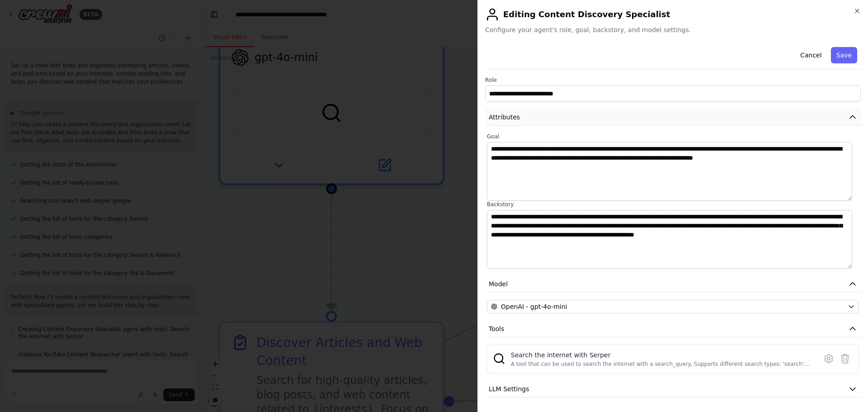 The image size is (868, 412). I want to click on button: Save, so click(844, 55).